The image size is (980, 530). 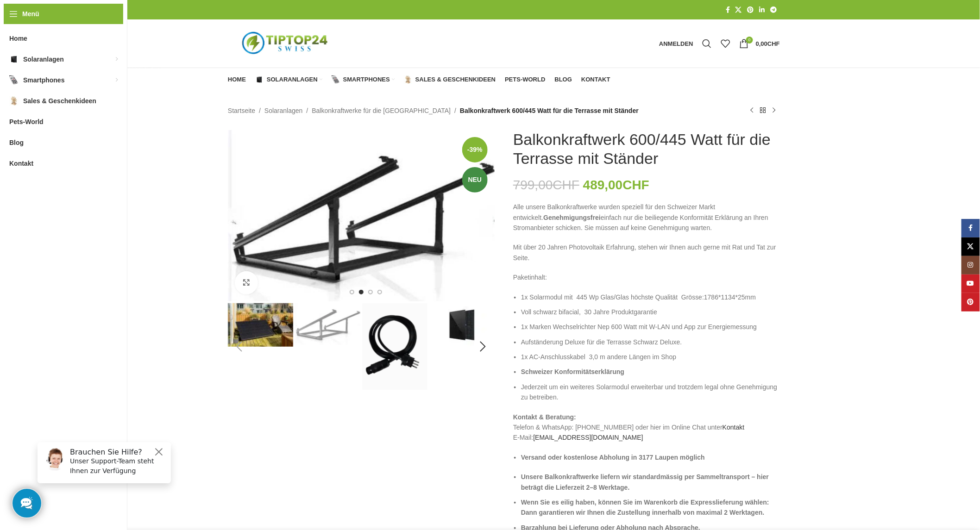 I want to click on span: -39%, so click(x=475, y=150).